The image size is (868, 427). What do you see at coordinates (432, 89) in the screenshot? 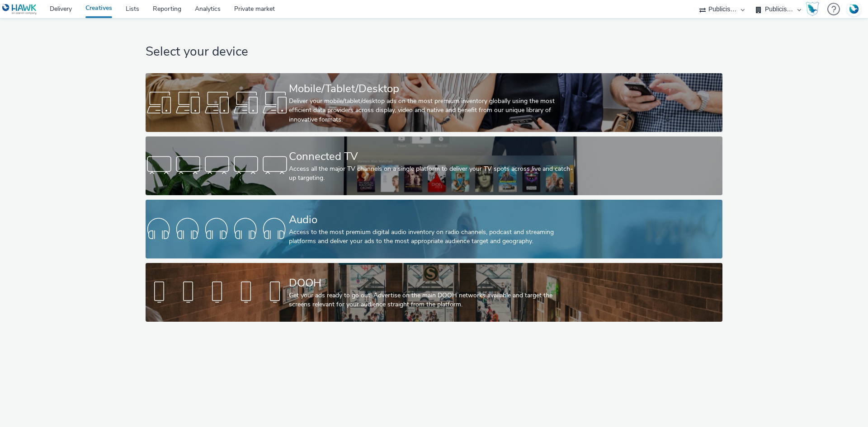
I see `div: Mobile/Tablet/Desktop` at bounding box center [432, 89].